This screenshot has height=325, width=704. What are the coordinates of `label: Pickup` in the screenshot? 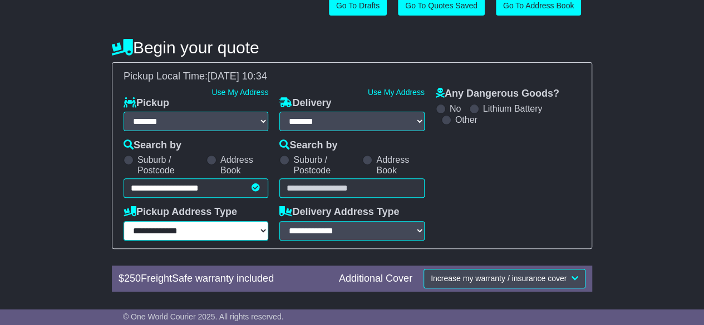 It's located at (146, 103).